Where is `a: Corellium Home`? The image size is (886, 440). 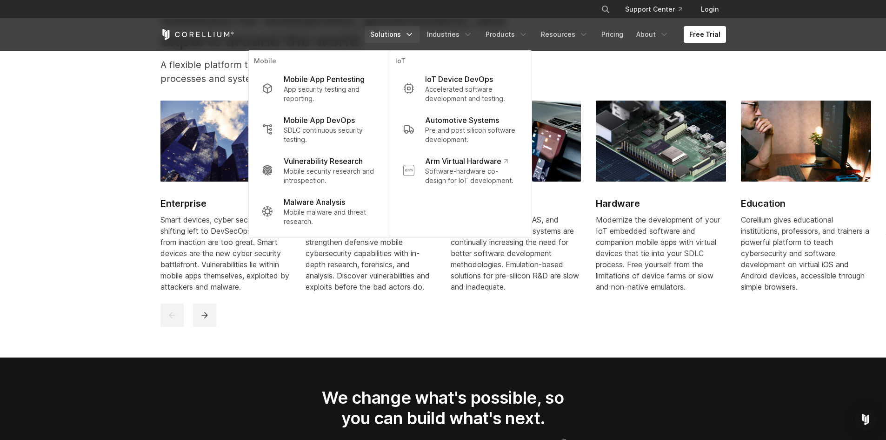
a: Corellium Home is located at coordinates (197, 34).